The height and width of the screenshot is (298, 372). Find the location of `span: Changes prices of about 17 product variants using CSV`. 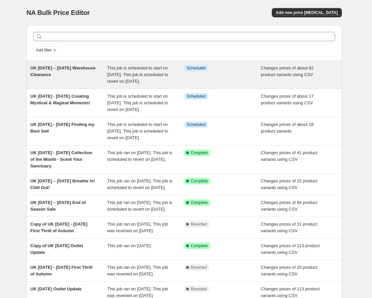

span: Changes prices of about 17 product variants using CSV is located at coordinates (287, 99).